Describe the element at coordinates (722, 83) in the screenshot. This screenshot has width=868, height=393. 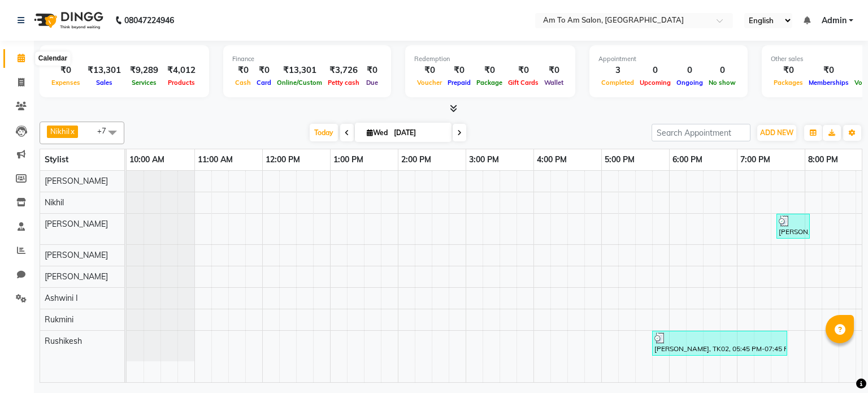
I see `span: No show` at that location.